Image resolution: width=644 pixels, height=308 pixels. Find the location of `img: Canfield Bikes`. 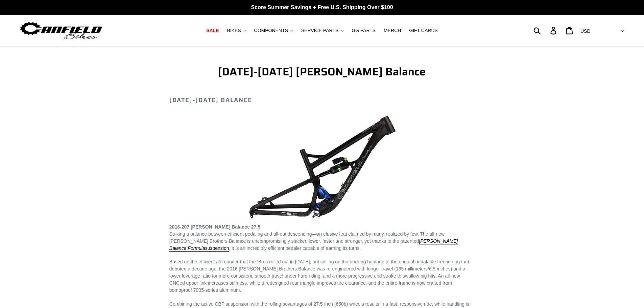

img: Canfield Bikes is located at coordinates (61, 30).